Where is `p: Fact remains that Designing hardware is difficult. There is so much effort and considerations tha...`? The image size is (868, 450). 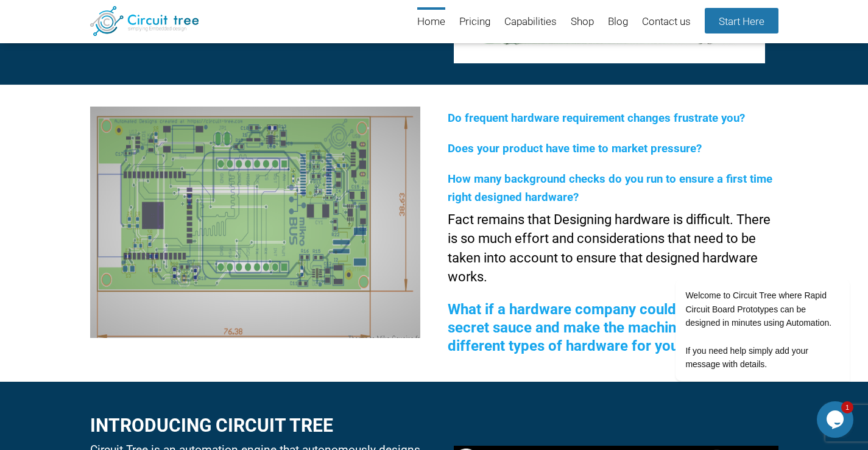
p: Fact remains that Designing hardware is difficult. There is so much effort and considerations tha... is located at coordinates (613, 248).